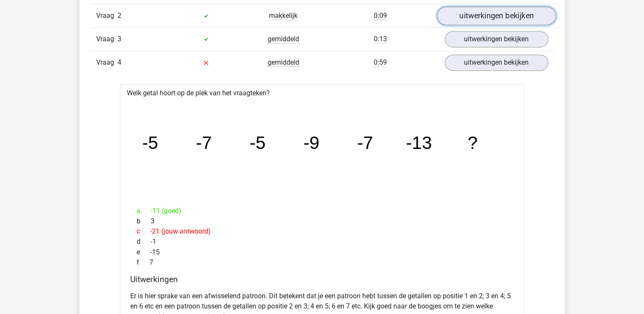  Describe the element at coordinates (119, 63) in the screenshot. I see `span: 4` at that location.